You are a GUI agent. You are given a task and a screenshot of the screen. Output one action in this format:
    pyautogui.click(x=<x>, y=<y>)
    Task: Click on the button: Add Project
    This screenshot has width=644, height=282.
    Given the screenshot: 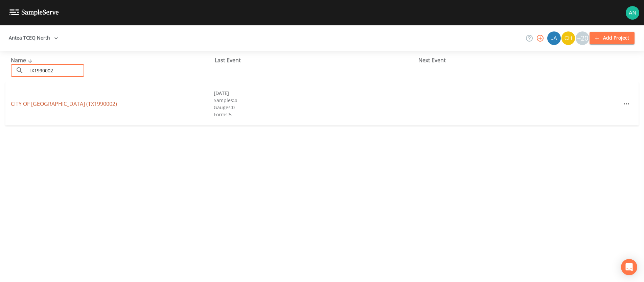 What is the action you would take?
    pyautogui.click(x=612, y=38)
    